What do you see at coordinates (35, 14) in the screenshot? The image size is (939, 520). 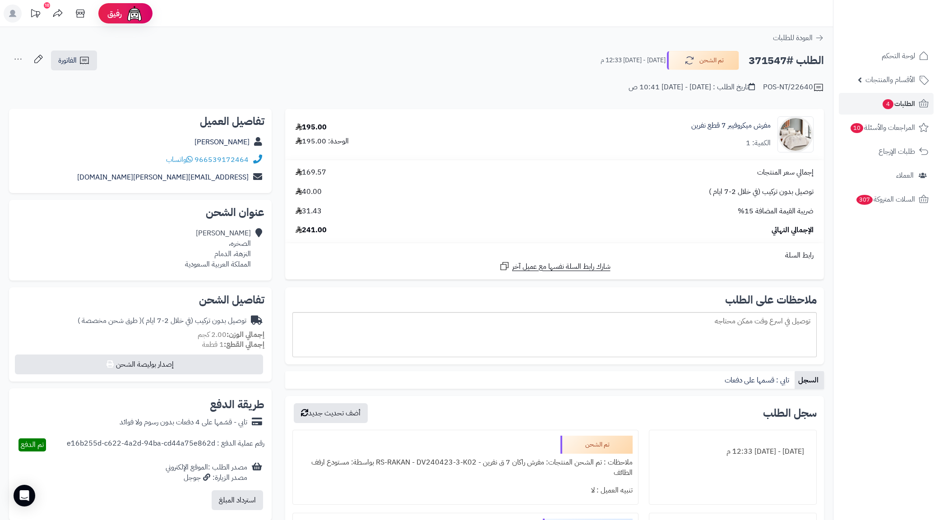 I see `a: تحديثات المنصة` at bounding box center [35, 14].